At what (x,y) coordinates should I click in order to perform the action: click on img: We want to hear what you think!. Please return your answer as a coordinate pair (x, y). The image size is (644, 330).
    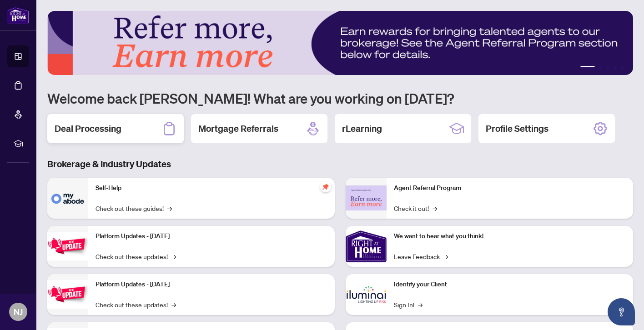
    Looking at the image, I should click on (366, 247).